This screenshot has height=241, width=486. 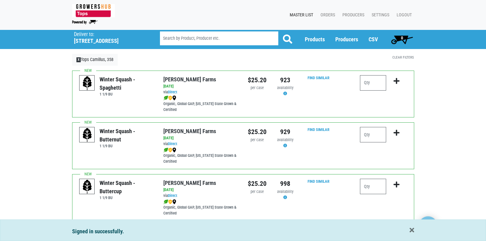 I want to click on span: 0, so click(x=402, y=38).